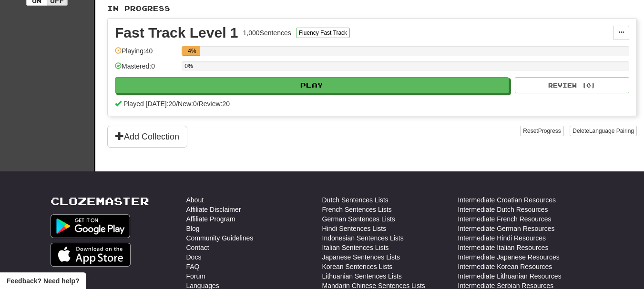  What do you see at coordinates (572, 85) in the screenshot?
I see `button: Review (0)` at bounding box center [572, 85].